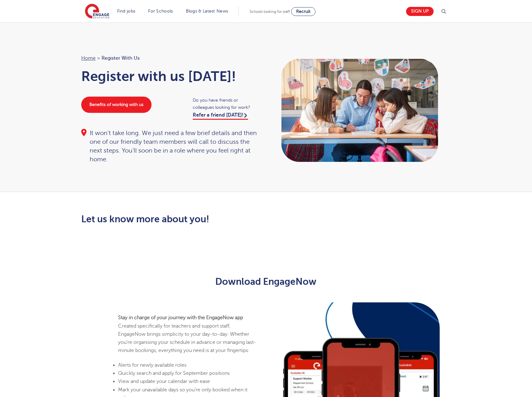  I want to click on span: Schools looking for staff, so click(270, 12).